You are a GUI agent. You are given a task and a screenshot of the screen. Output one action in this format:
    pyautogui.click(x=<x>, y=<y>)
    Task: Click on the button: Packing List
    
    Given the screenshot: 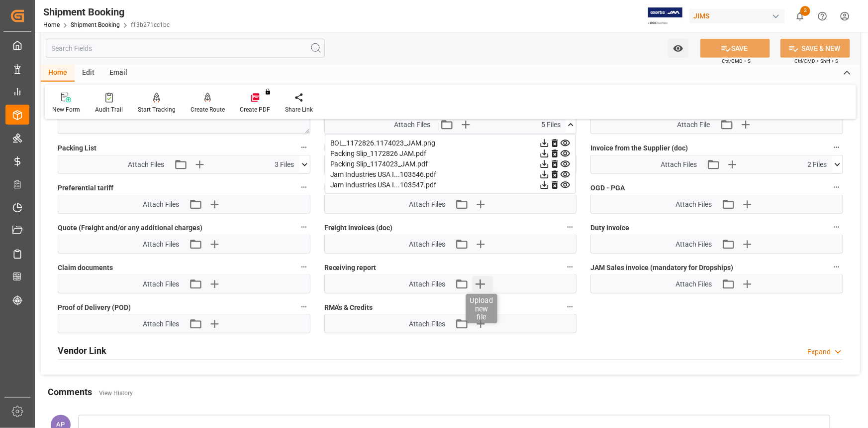 What is the action you would take?
    pyautogui.click(x=304, y=148)
    